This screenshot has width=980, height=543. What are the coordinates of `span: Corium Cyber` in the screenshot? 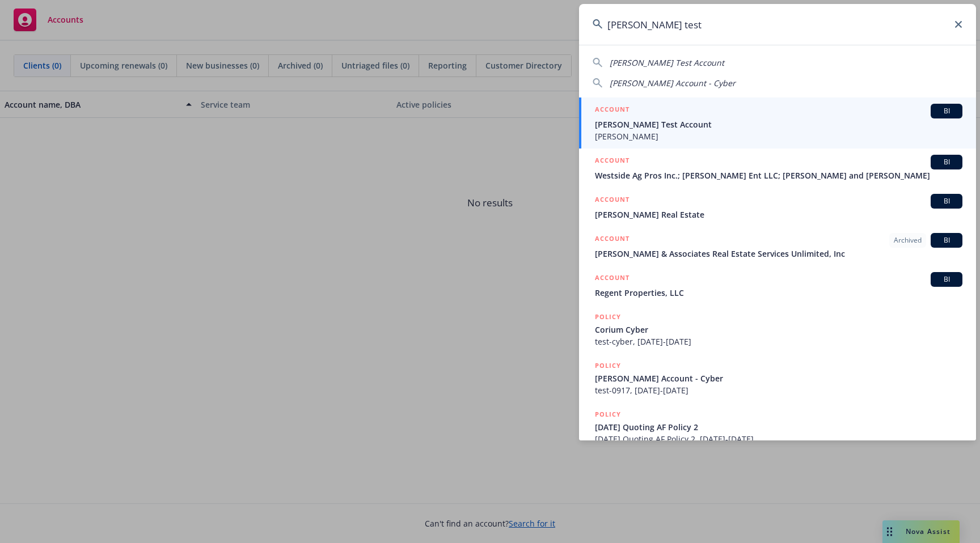 It's located at (778, 329).